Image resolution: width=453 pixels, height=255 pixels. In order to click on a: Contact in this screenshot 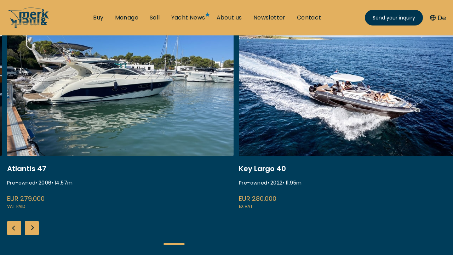, I will do `click(309, 18)`.